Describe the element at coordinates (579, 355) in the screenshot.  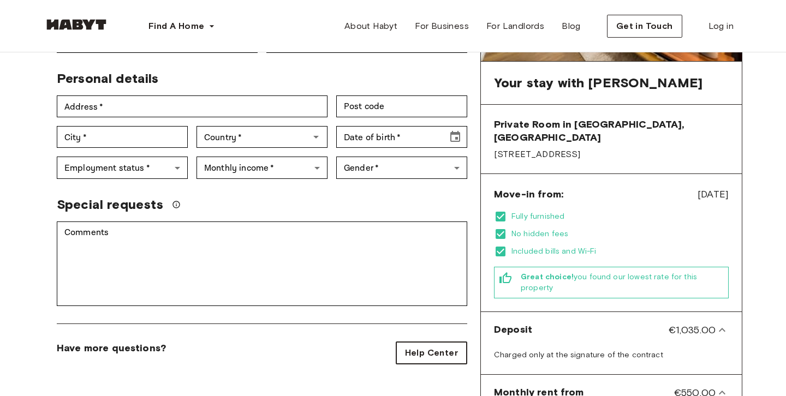
I see `span: Charged only at the signature of the contract` at that location.